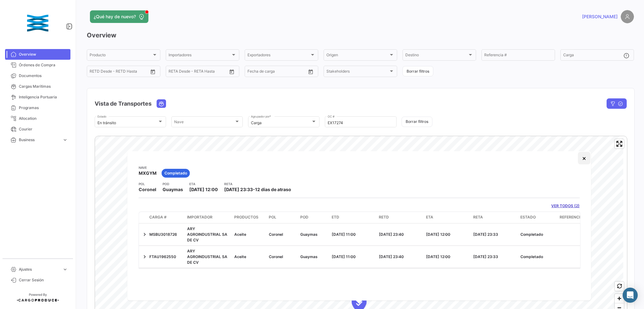  I want to click on span: 12 dias de atraso, so click(273, 189).